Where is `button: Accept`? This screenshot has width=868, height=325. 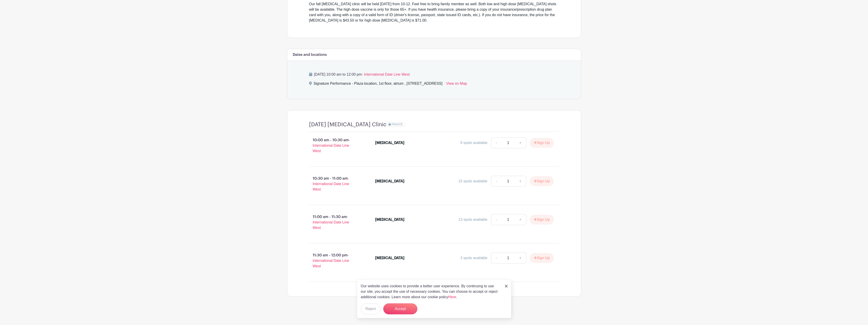
button: Accept is located at coordinates (401, 308).